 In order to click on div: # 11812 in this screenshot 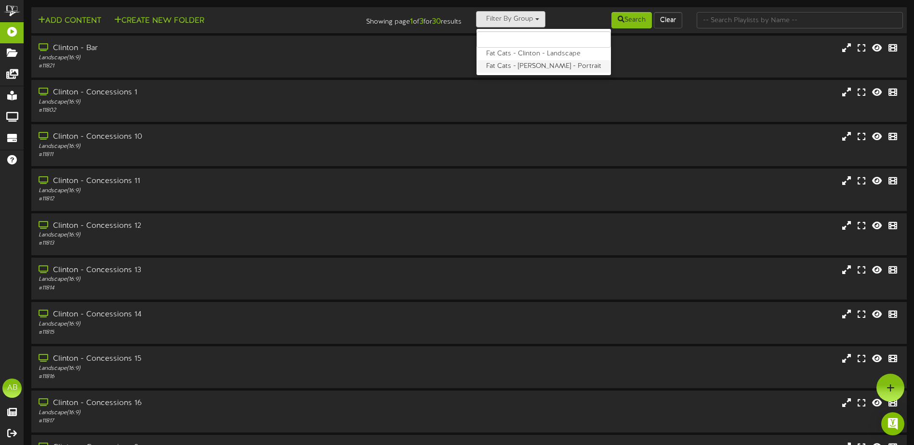, I will do `click(213, 199)`.